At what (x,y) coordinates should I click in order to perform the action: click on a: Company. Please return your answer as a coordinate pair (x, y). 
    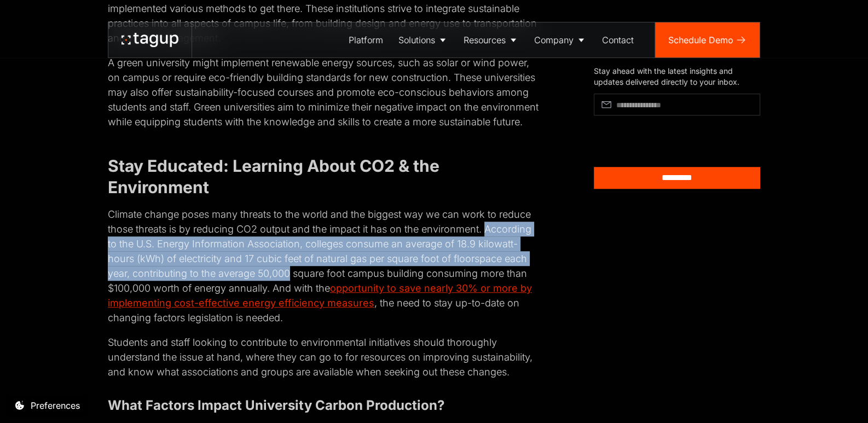
    Looking at the image, I should click on (560, 40).